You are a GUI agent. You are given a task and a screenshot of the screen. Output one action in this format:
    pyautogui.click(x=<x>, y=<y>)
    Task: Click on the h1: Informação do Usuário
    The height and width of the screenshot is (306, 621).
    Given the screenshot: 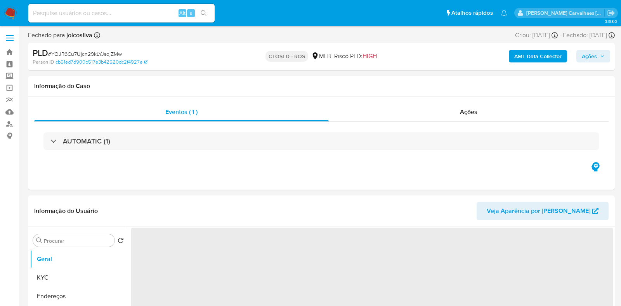 What is the action you would take?
    pyautogui.click(x=66, y=211)
    